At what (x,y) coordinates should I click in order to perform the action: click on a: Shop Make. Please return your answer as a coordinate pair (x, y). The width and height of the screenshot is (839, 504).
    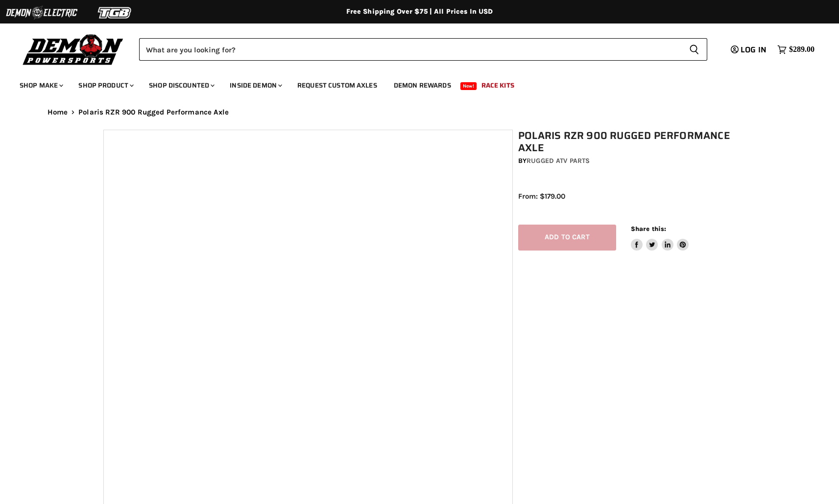
    Looking at the image, I should click on (41, 86).